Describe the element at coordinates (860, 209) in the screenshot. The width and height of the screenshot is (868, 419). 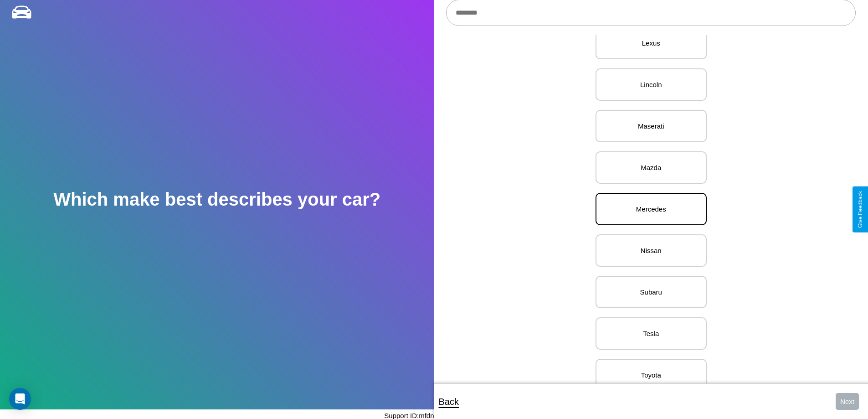
I see `div: Give Feedback` at that location.